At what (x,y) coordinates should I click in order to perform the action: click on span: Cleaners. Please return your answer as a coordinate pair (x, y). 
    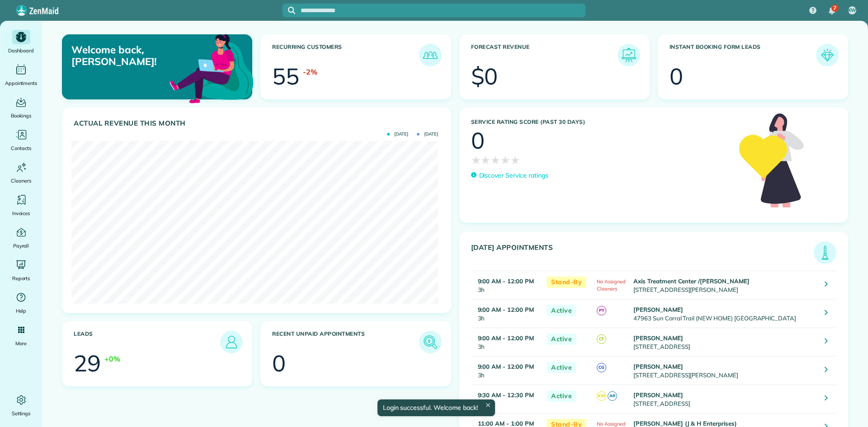
    Looking at the image, I should click on (21, 181).